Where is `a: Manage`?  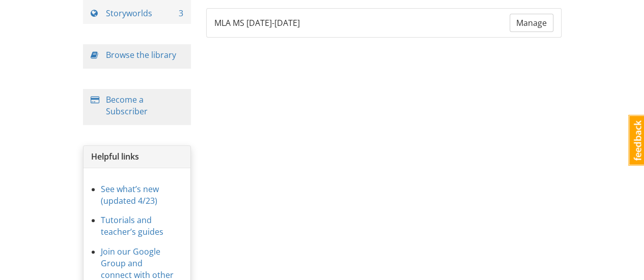 a: Manage is located at coordinates (532, 23).